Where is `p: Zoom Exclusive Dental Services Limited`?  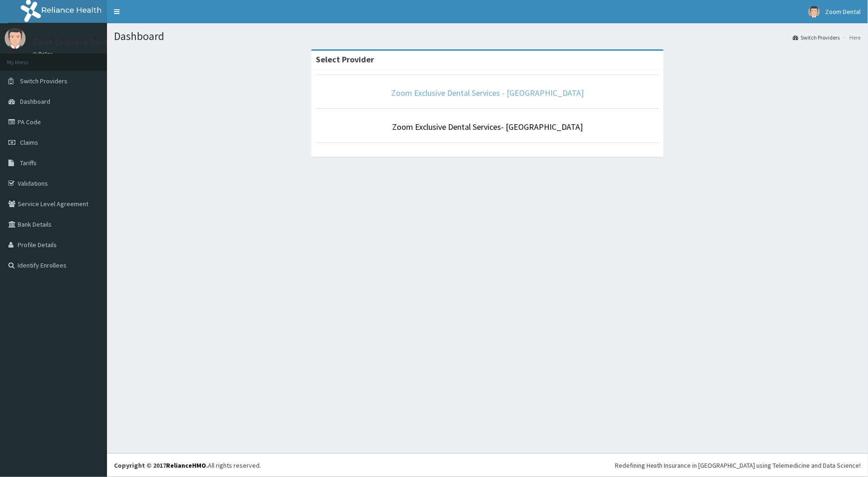
p: Zoom Exclusive Dental Services Limited is located at coordinates (104, 42).